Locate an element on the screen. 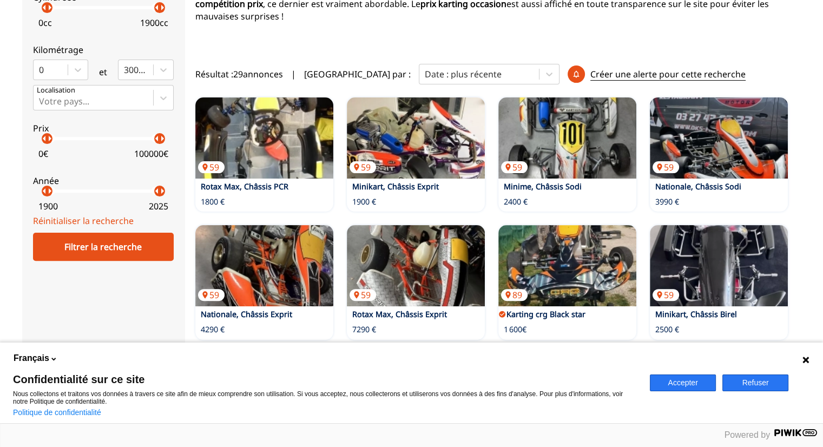 Image resolution: width=823 pixels, height=447 pixels. a: Minikart, Châssis Exprit59 is located at coordinates (416, 138).